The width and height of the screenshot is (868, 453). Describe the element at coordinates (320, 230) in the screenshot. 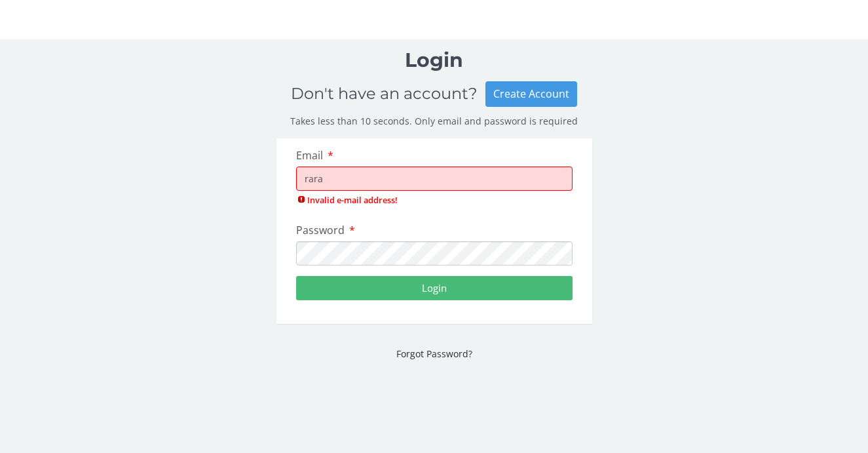

I see `span: Password` at that location.